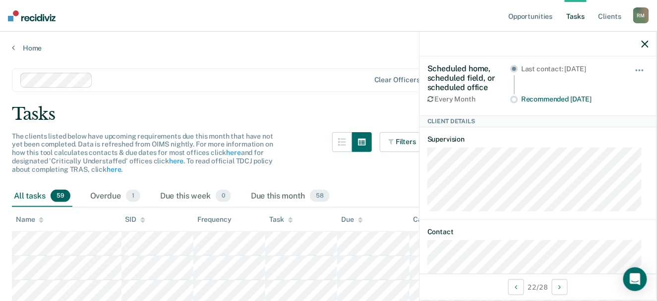 The height and width of the screenshot is (301, 657). What do you see at coordinates (328, 114) in the screenshot?
I see `div: Tasks` at bounding box center [328, 114].